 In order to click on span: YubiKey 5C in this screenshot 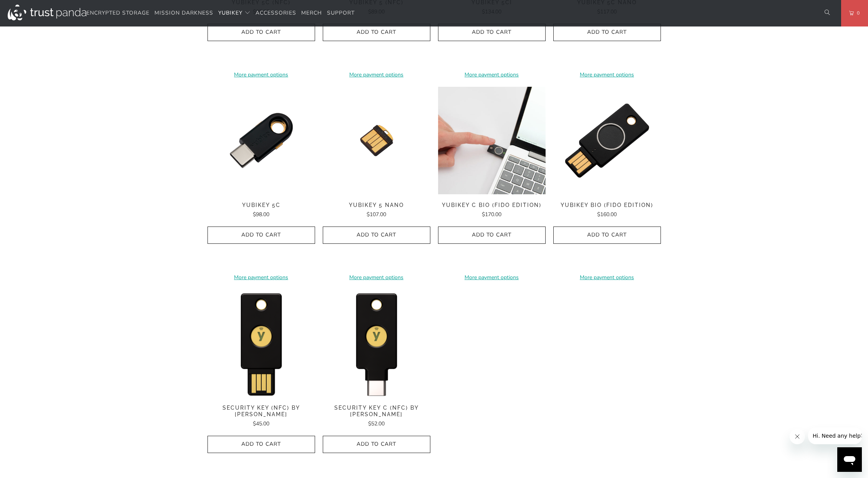, I will do `click(261, 205)`.